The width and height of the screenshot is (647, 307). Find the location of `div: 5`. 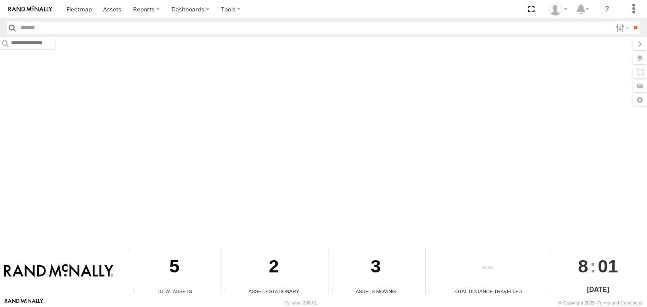

div: 5 is located at coordinates (174, 268).